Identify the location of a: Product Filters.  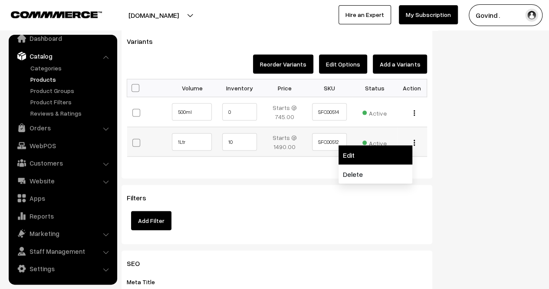
(71, 102).